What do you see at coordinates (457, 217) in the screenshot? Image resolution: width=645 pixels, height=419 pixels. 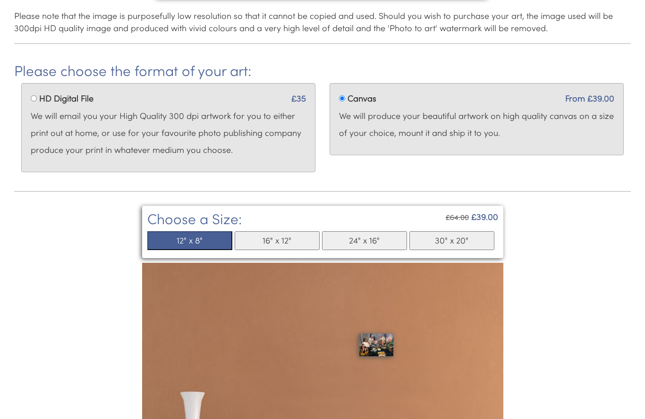 I see `span: £64.00` at bounding box center [457, 217].